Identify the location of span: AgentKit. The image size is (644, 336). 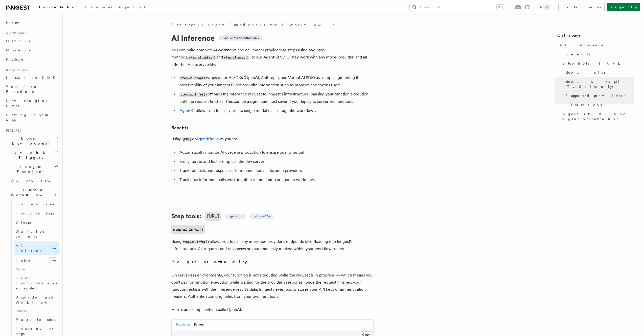
(132, 7).